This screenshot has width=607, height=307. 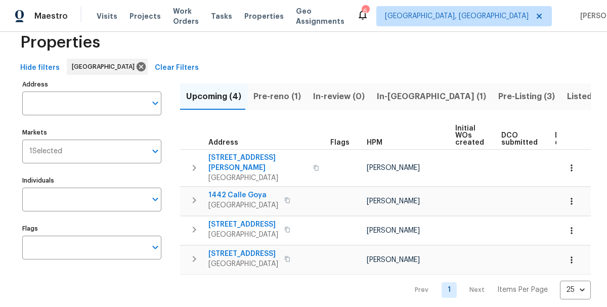 I want to click on span: DCO submitted, so click(x=519, y=139).